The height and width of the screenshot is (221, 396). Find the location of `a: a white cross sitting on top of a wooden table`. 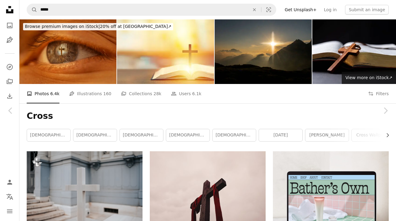

a: a white cross sitting on top of a wooden table is located at coordinates (85, 190).